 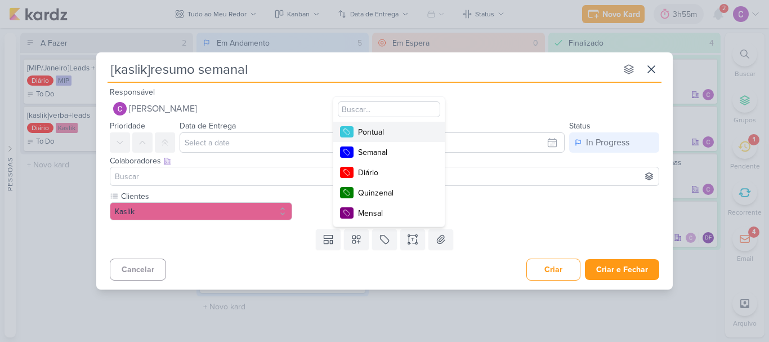 I want to click on div: Pontual, so click(x=394, y=132).